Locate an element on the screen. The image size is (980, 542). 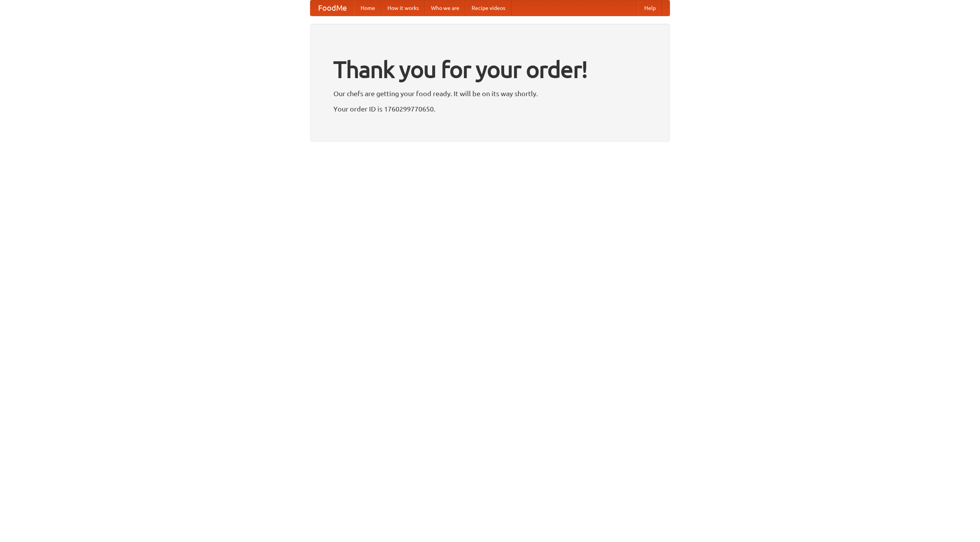
a: FoodMe is located at coordinates (332, 8).